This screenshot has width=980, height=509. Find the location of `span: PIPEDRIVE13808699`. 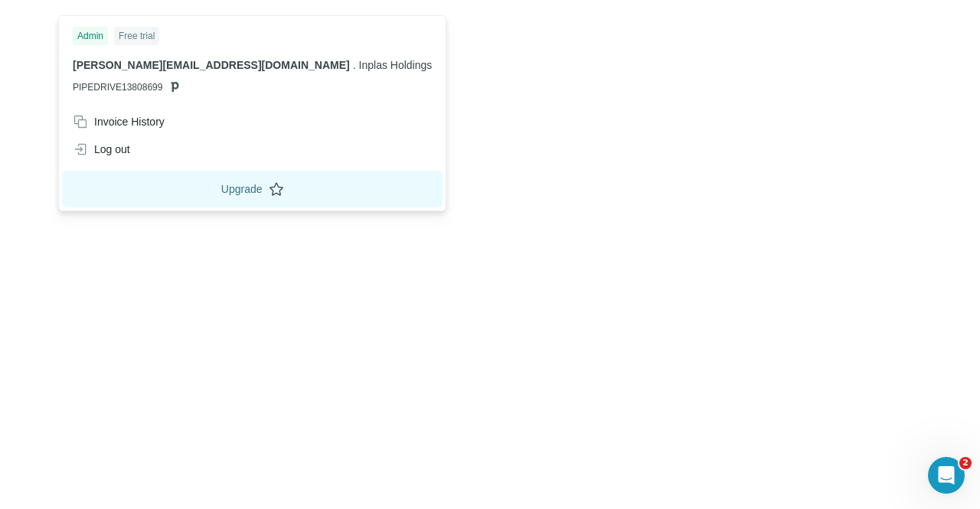

span: PIPEDRIVE13808699 is located at coordinates (117, 87).